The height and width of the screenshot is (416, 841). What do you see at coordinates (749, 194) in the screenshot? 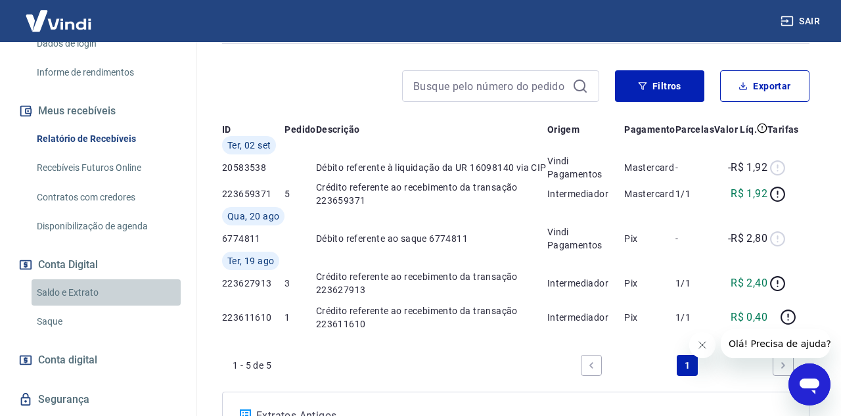
I see `p: R$ 1,92` at bounding box center [749, 194].